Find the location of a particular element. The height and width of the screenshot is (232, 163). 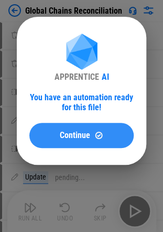

div: APPRENTICE is located at coordinates (77, 77).